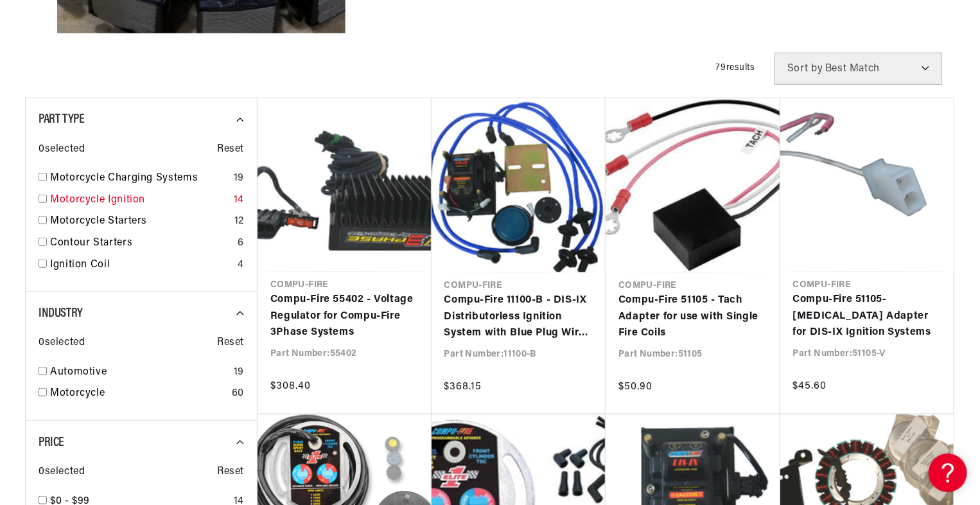 This screenshot has height=505, width=980. What do you see at coordinates (239, 201) in the screenshot?
I see `div: 14` at bounding box center [239, 201].